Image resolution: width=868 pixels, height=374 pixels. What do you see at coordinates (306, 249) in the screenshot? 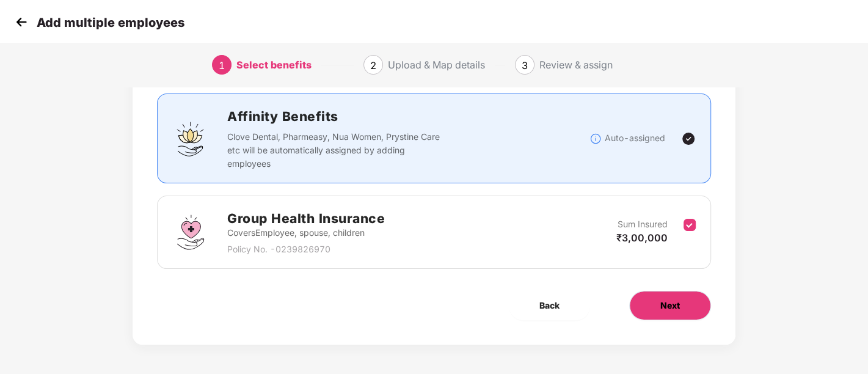
I see `p: Policy No. - 0239826970` at bounding box center [306, 249].